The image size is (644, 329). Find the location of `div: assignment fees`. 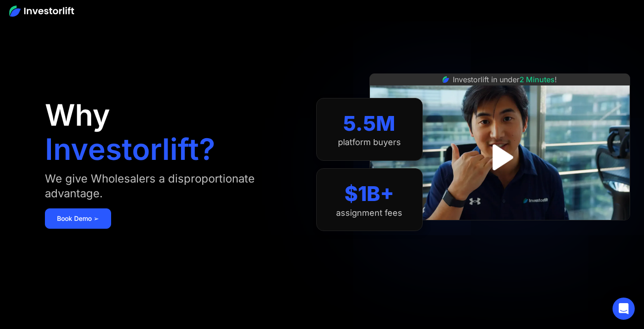

div: assignment fees is located at coordinates (369, 213).